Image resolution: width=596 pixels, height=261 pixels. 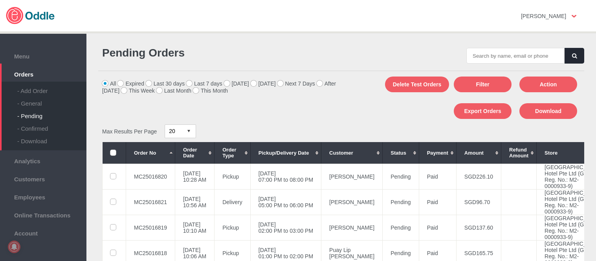 I want to click on th: Status, so click(x=401, y=153).